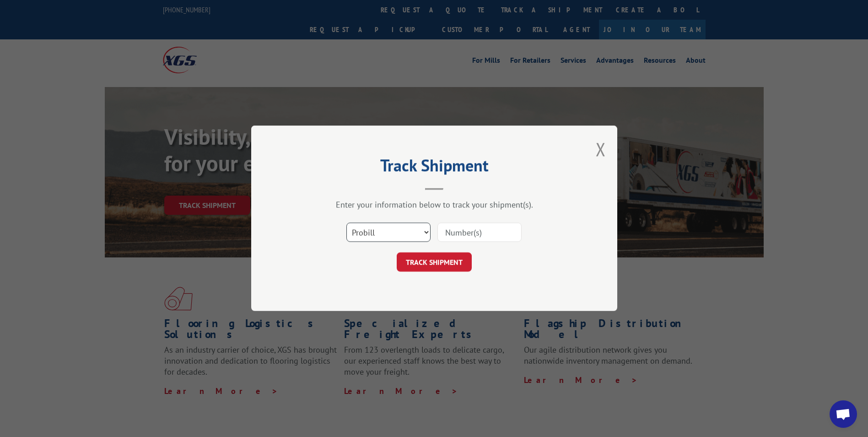 The image size is (868, 437). What do you see at coordinates (479, 233) in the screenshot?
I see `input: Number(s)` at bounding box center [479, 233].